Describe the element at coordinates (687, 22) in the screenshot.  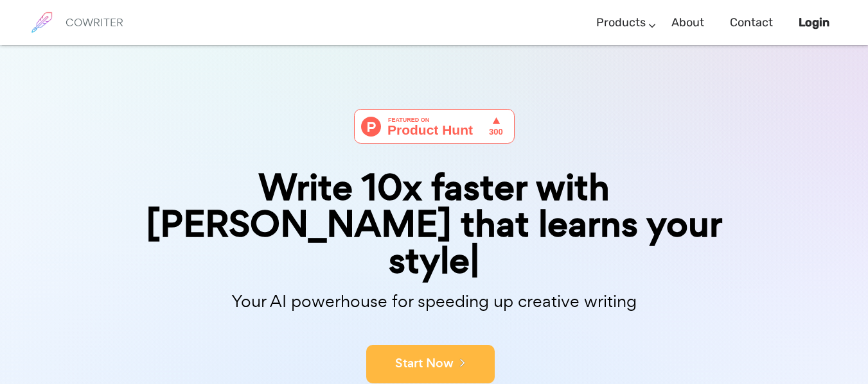
I see `a: About` at that location.